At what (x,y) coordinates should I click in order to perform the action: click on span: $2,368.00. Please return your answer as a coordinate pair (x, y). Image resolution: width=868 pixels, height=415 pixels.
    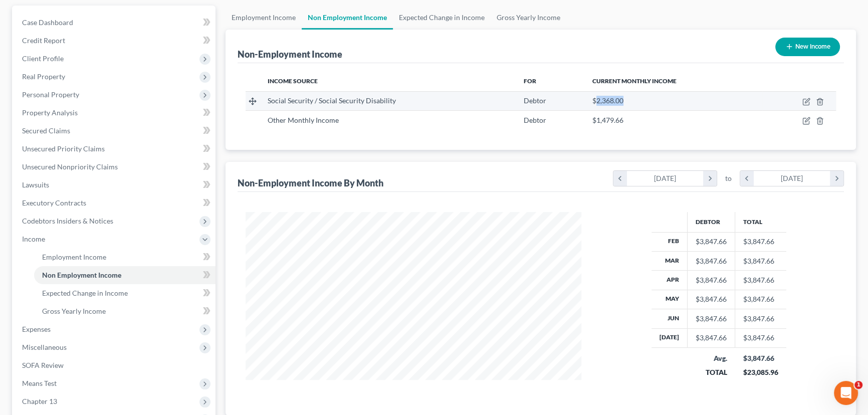
    Looking at the image, I should click on (608, 101).